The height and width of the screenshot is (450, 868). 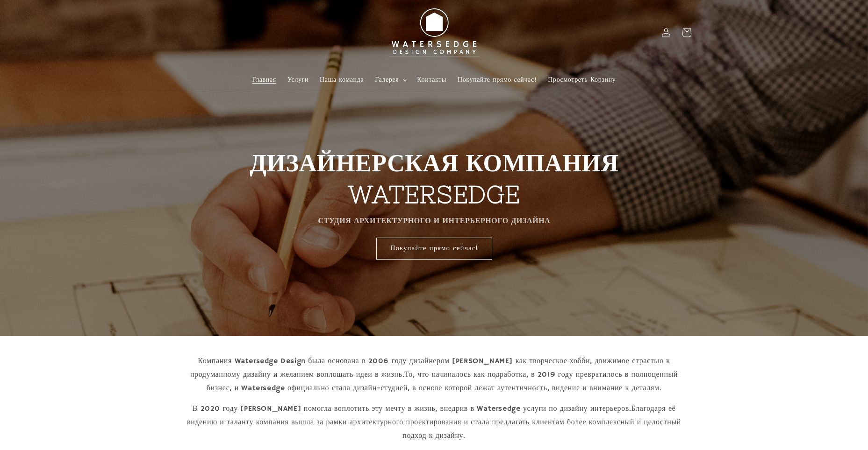 What do you see at coordinates (342, 80) in the screenshot?
I see `a: Наша команда` at bounding box center [342, 80].